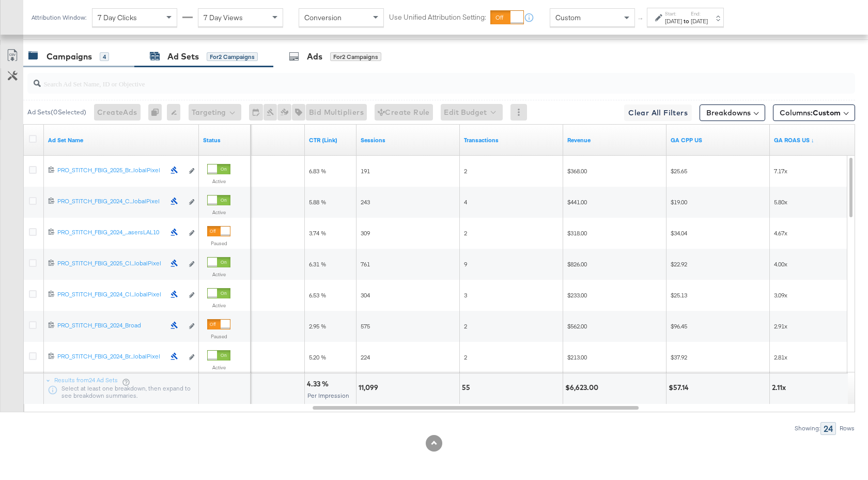  I want to click on span: $826.00, so click(577, 264).